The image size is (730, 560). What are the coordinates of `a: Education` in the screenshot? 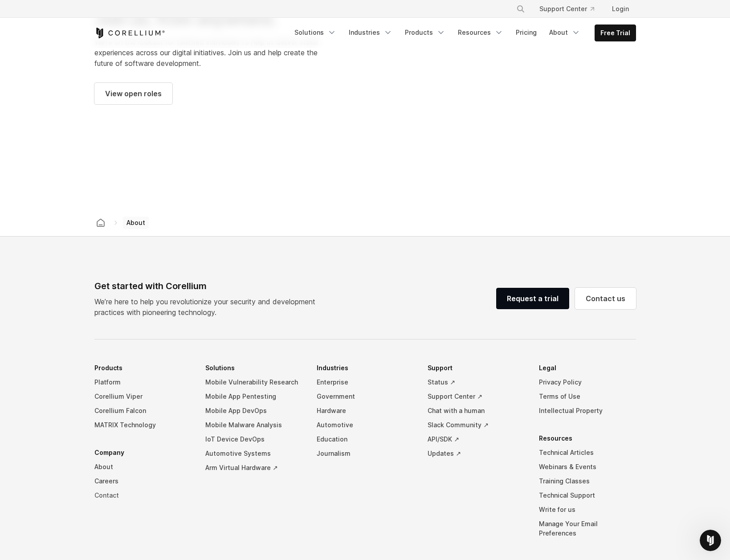 It's located at (365, 439).